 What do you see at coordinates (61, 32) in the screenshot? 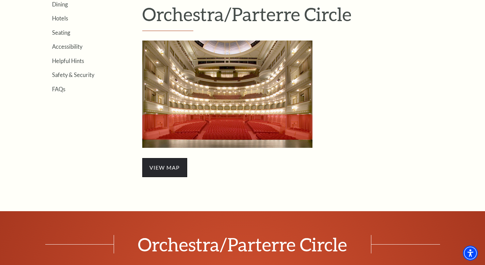
I see `a: Seating` at bounding box center [61, 32].